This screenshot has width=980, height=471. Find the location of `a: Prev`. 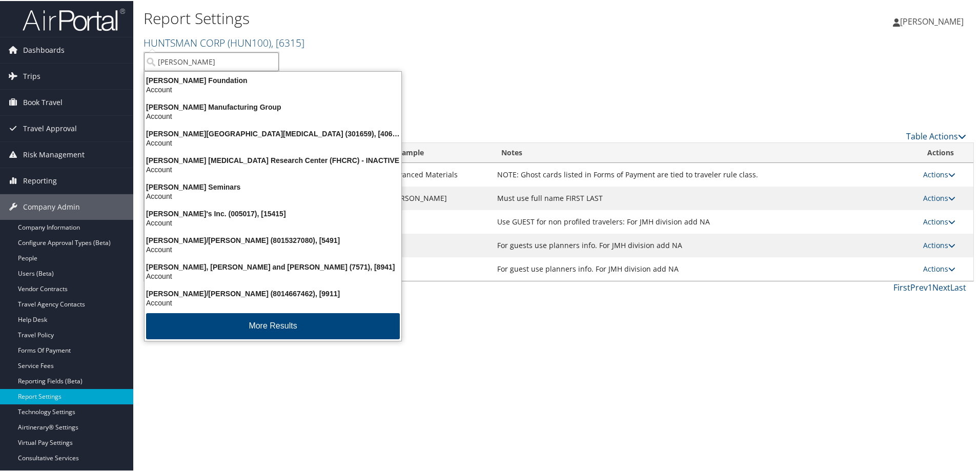

a: Prev is located at coordinates (919, 286).